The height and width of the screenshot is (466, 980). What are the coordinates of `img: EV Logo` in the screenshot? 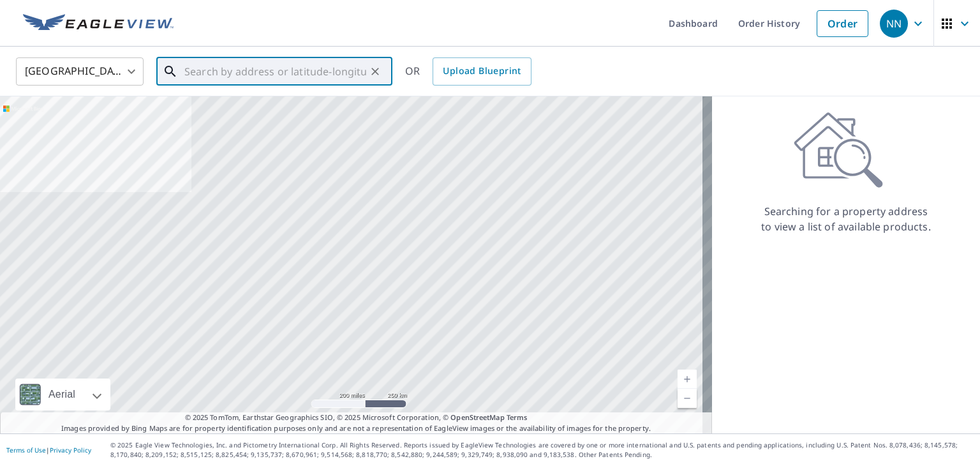 It's located at (98, 24).